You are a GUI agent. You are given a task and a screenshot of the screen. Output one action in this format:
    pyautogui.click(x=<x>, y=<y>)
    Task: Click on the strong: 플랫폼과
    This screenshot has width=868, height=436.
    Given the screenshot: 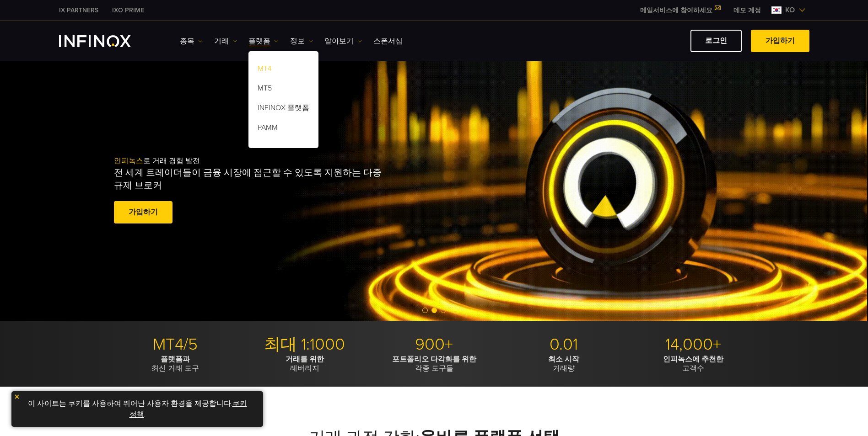 What is the action you would take?
    pyautogui.click(x=175, y=360)
    